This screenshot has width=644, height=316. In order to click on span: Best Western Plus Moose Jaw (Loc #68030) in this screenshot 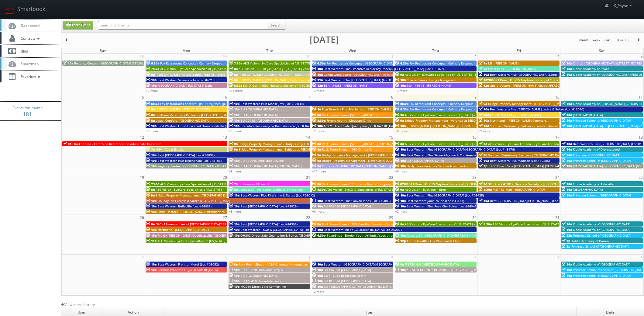, I will do `click(272, 104)`.